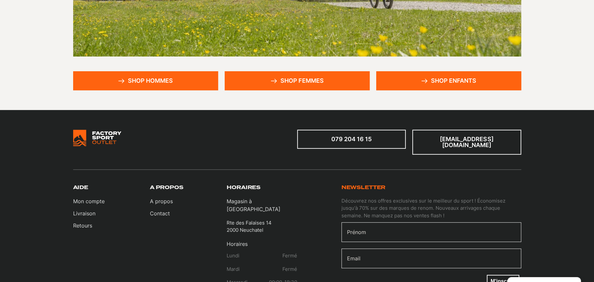  Describe the element at coordinates (161, 201) in the screenshot. I see `a: A propos` at that location.